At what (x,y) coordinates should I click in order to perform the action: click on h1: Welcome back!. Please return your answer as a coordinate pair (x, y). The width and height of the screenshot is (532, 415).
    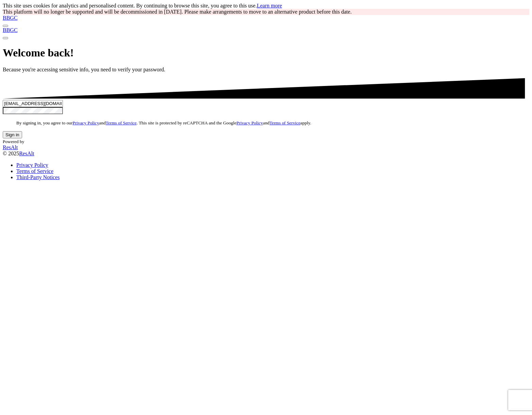
    Looking at the image, I should click on (266, 53).